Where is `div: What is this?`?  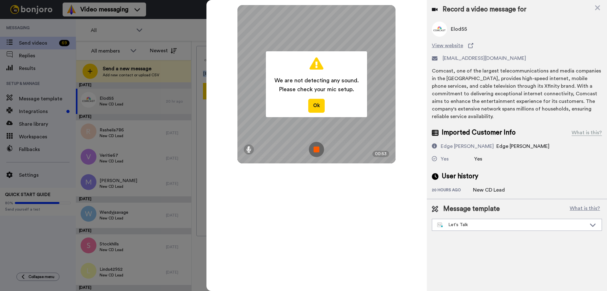 div: What is this? is located at coordinates (587, 133).